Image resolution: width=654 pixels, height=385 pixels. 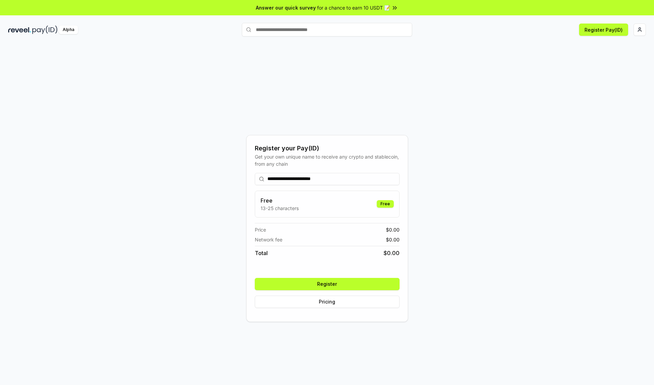 What do you see at coordinates (327, 160) in the screenshot?
I see `div: Get your own unique name to receive any crypto and stablecoin, from any chain` at bounding box center [327, 160].